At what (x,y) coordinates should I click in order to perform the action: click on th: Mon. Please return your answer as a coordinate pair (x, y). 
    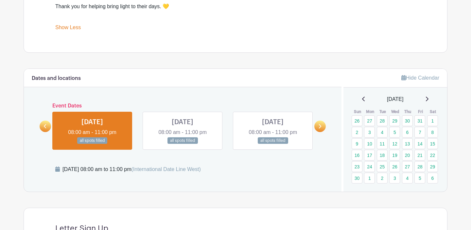
    Looking at the image, I should click on (370, 112).